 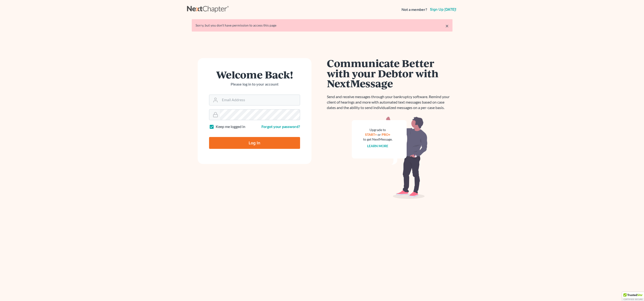 I want to click on div: Upgrade to, so click(x=378, y=130).